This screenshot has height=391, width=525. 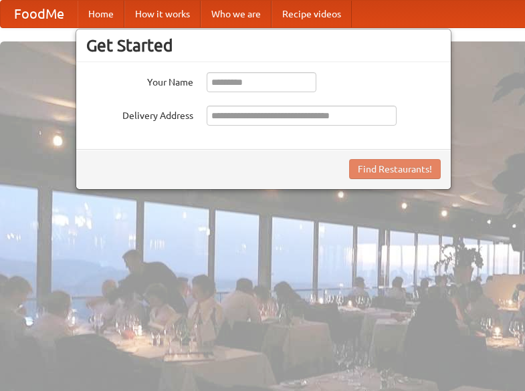 I want to click on h3: Get Started, so click(x=264, y=45).